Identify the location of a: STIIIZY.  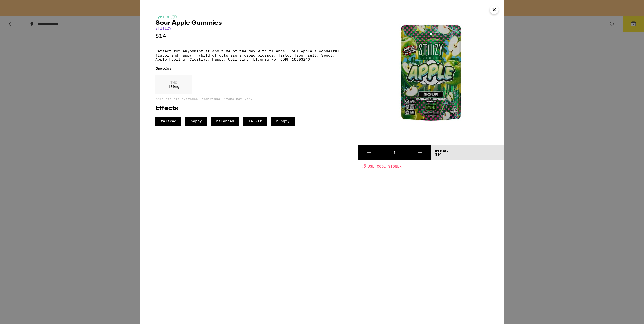
(163, 28).